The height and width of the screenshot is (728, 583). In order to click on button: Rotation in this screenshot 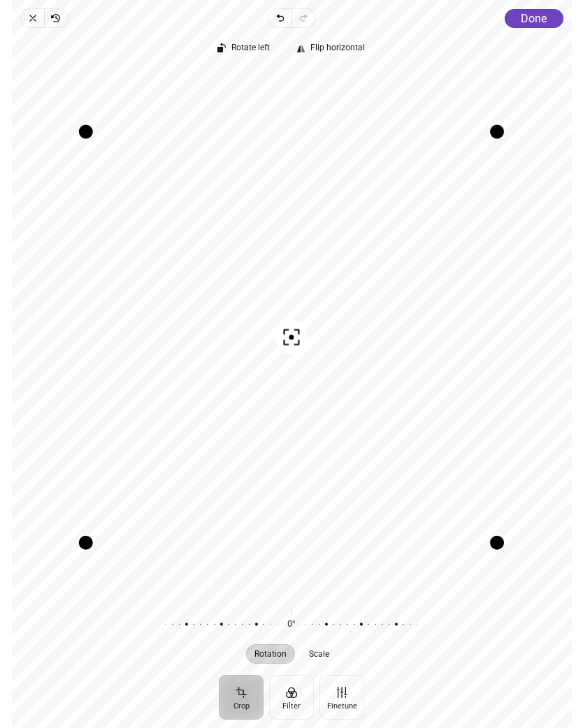, I will do `click(271, 654)`.